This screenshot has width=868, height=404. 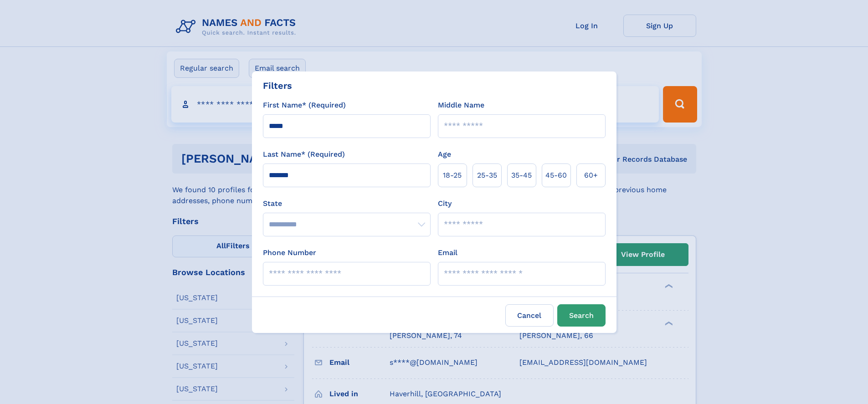 I want to click on label: State, so click(x=346, y=203).